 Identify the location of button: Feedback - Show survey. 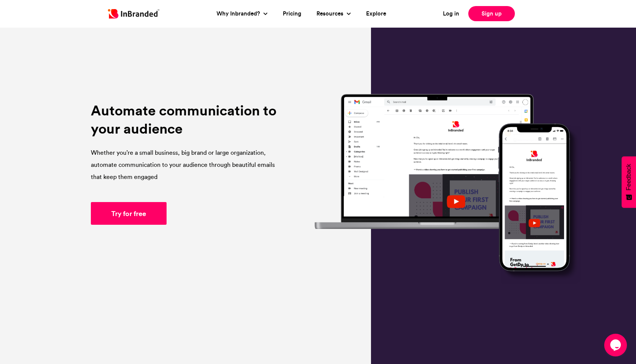
(629, 182).